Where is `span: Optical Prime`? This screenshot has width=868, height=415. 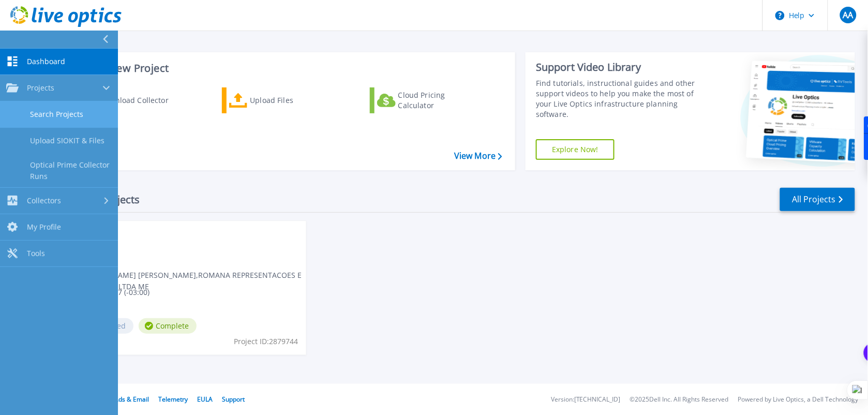 span: Optical Prime is located at coordinates (189, 233).